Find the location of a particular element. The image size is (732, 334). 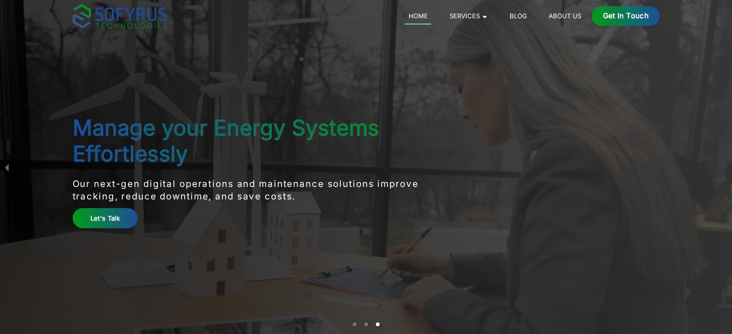

a: Get in Touch is located at coordinates (626, 16).